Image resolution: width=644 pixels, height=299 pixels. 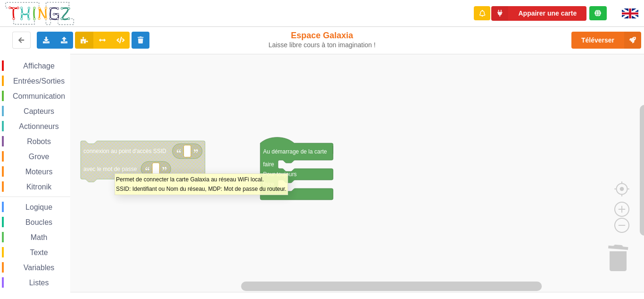 What do you see at coordinates (39, 237) in the screenshot?
I see `span: Math` at bounding box center [39, 237].